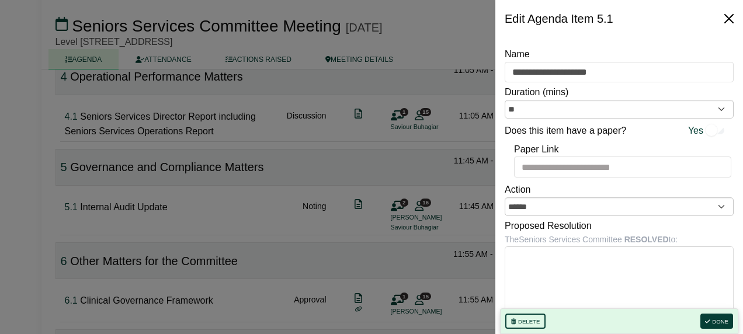 Image resolution: width=743 pixels, height=334 pixels. What do you see at coordinates (517, 190) in the screenshot?
I see `label: Action` at bounding box center [517, 190].